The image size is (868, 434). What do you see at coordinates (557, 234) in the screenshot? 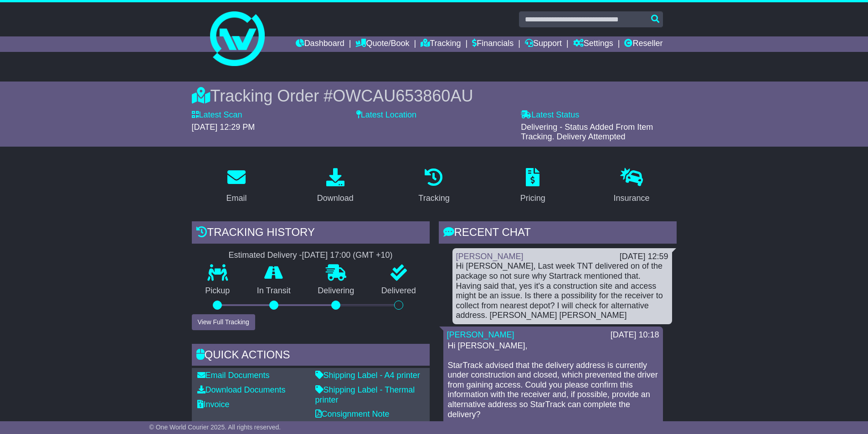
I see `div: RECENT CHAT` at bounding box center [557, 234].